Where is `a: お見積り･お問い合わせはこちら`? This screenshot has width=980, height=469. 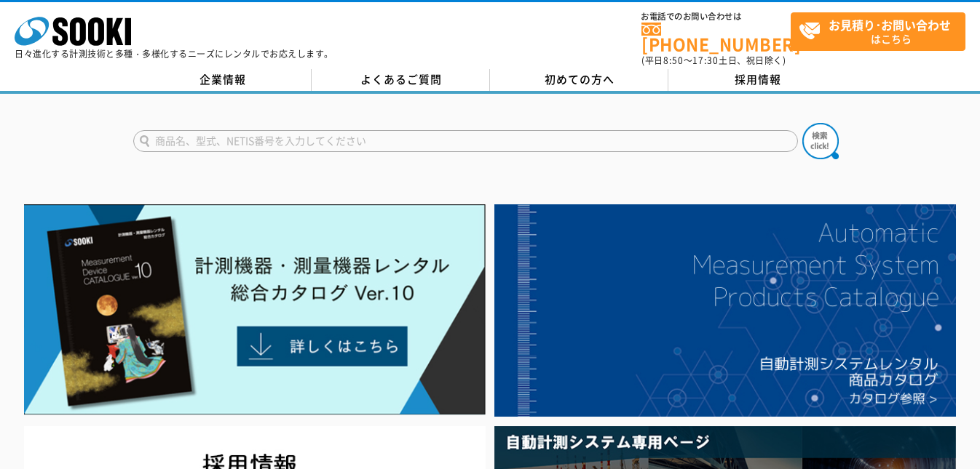
a: お見積り･お問い合わせはこちら is located at coordinates (878, 31).